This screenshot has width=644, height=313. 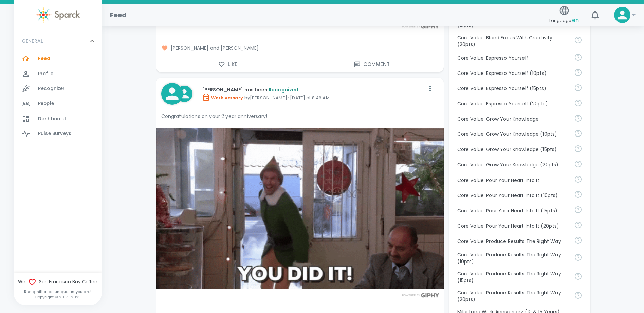 What do you see at coordinates (45, 74) in the screenshot?
I see `span: Profile` at bounding box center [45, 74].